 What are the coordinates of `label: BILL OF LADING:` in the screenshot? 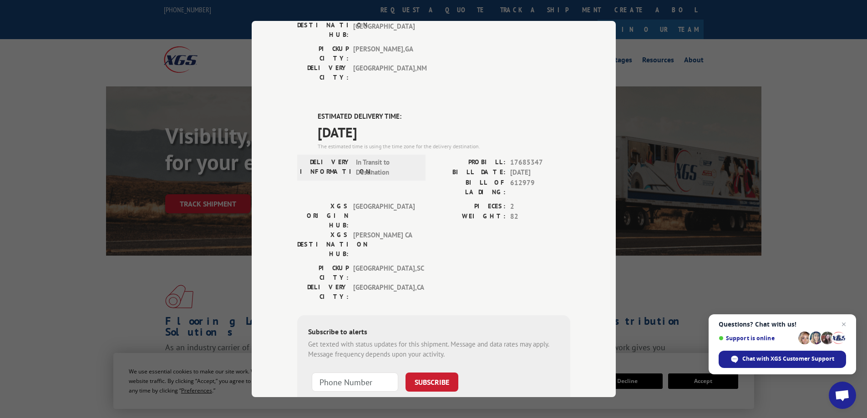 It's located at (470, 188).